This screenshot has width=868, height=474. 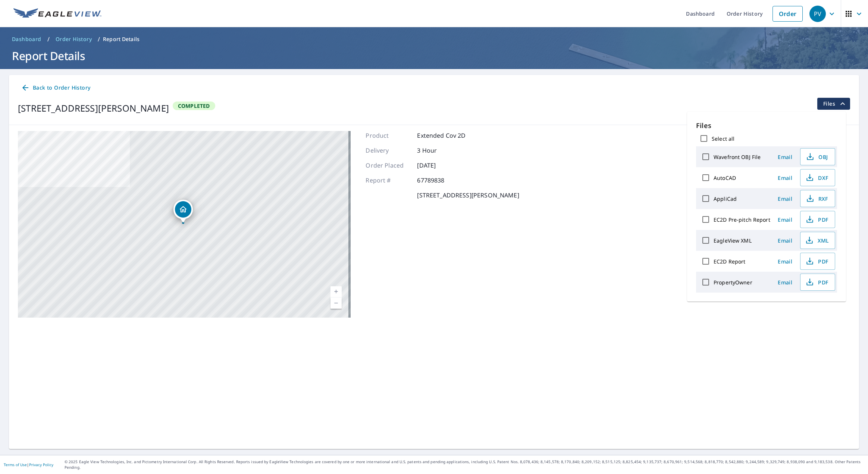 I want to click on label: EC2D Pre-pitch Report, so click(x=742, y=219).